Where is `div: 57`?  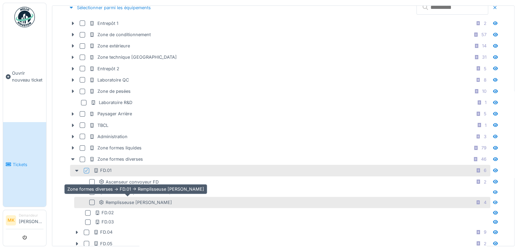
div: 57 is located at coordinates (483, 34).